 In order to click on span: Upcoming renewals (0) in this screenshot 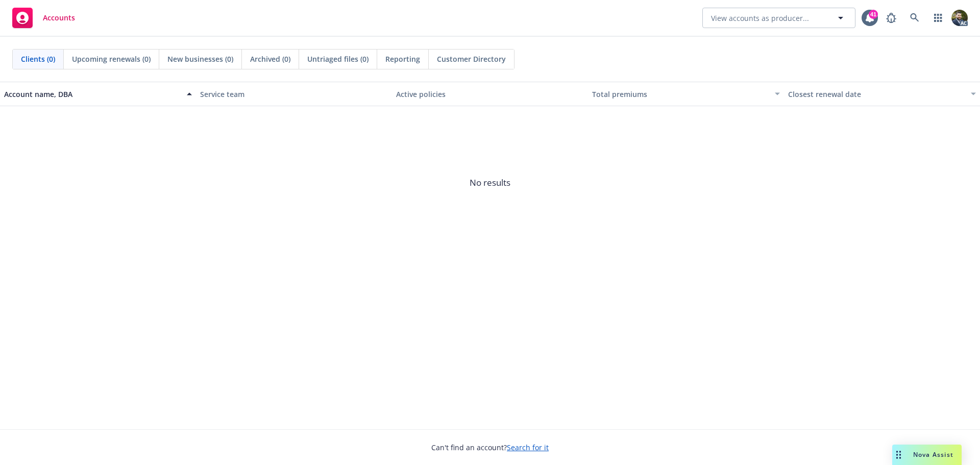, I will do `click(112, 59)`.